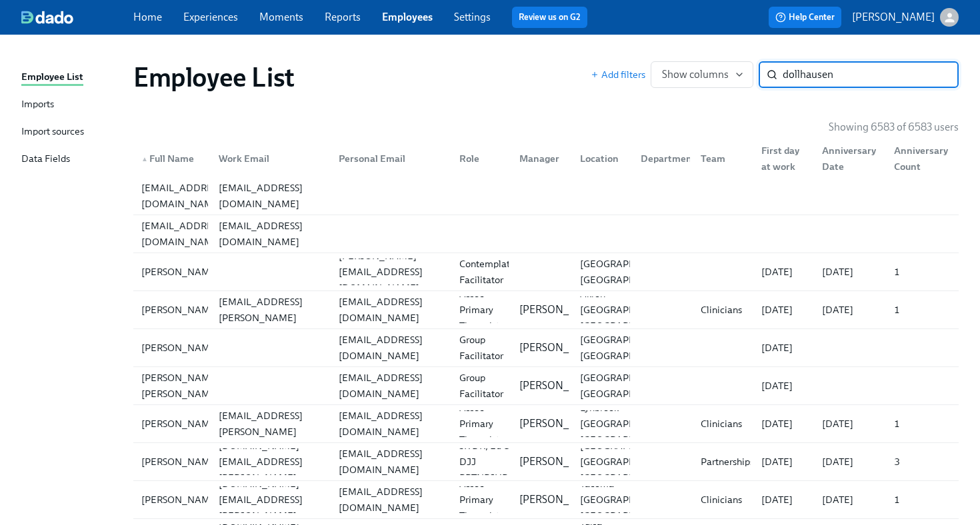 This screenshot has height=525, width=980. Describe the element at coordinates (702, 75) in the screenshot. I see `span: Show columns` at that location.